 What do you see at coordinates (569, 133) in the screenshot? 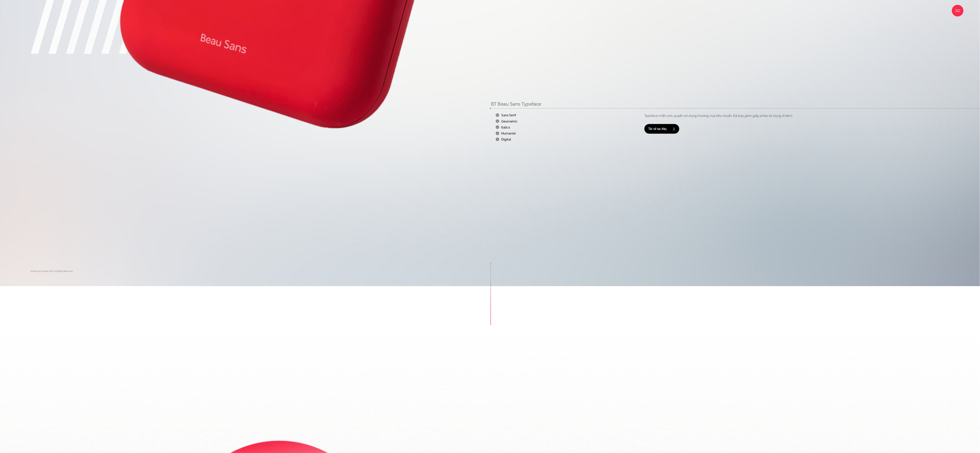
I see `li: Humanist` at bounding box center [569, 133].